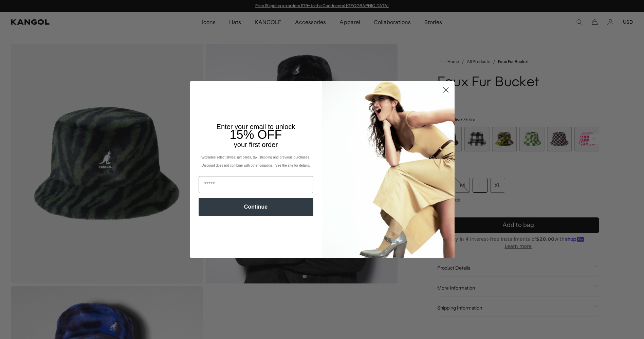 This screenshot has height=339, width=644. What do you see at coordinates (256, 207) in the screenshot?
I see `button: Continue` at bounding box center [256, 207].